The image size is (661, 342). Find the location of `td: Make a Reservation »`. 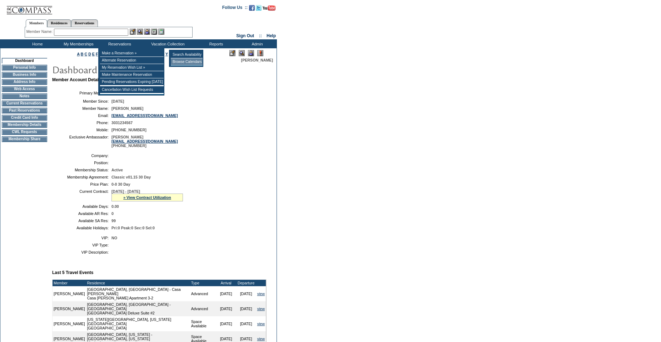

td: Make a Reservation » is located at coordinates (132, 53).